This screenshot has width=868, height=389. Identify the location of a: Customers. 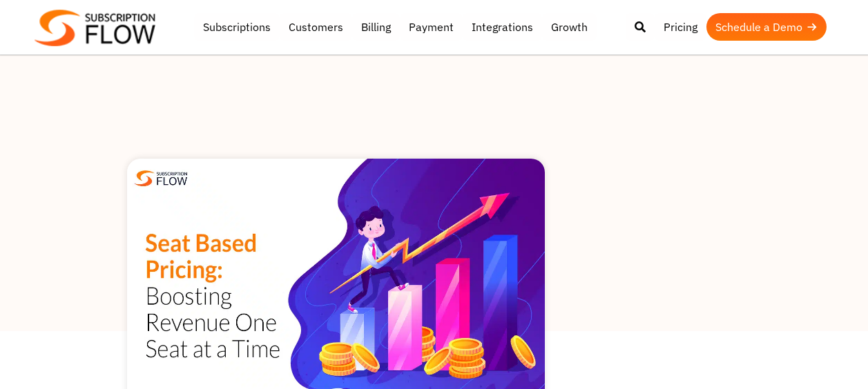
(316, 27).